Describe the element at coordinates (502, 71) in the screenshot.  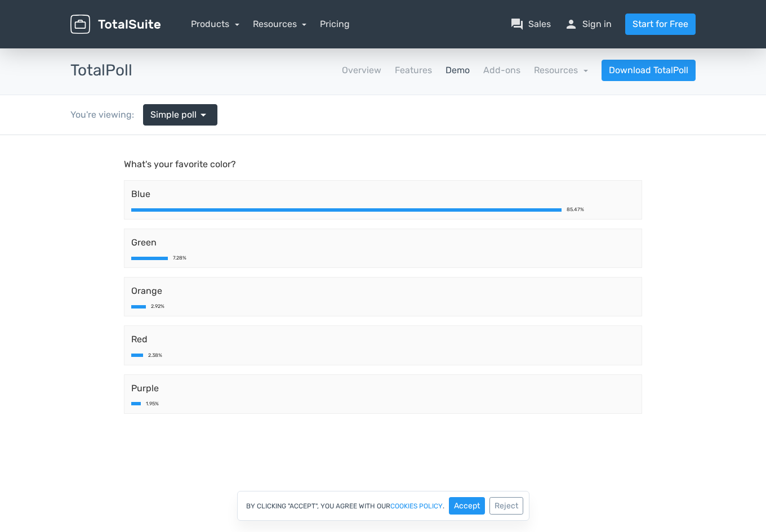
I see `a: Add-ons` at that location.